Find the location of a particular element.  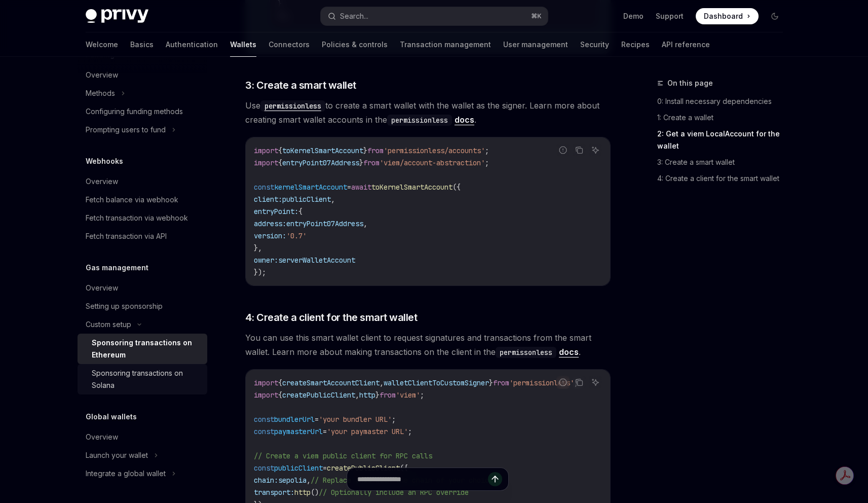

div: Launch your wallet is located at coordinates (116, 455).